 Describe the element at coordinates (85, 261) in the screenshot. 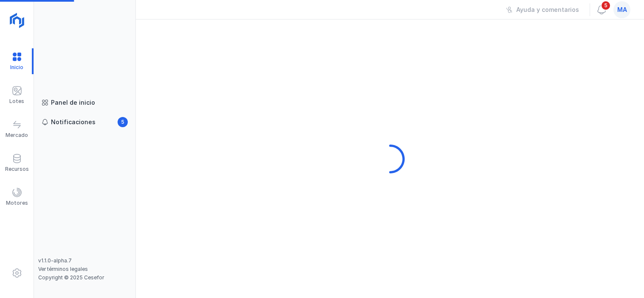

I see `div: v1.1.0-alpha.7` at that location.